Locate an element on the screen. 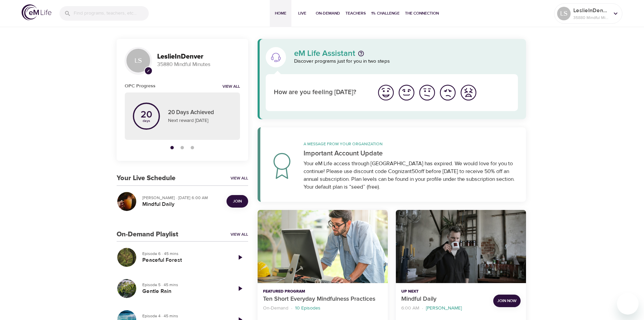 This screenshot has height=320, width=644. button: I'm feeling good is located at coordinates (407, 92).